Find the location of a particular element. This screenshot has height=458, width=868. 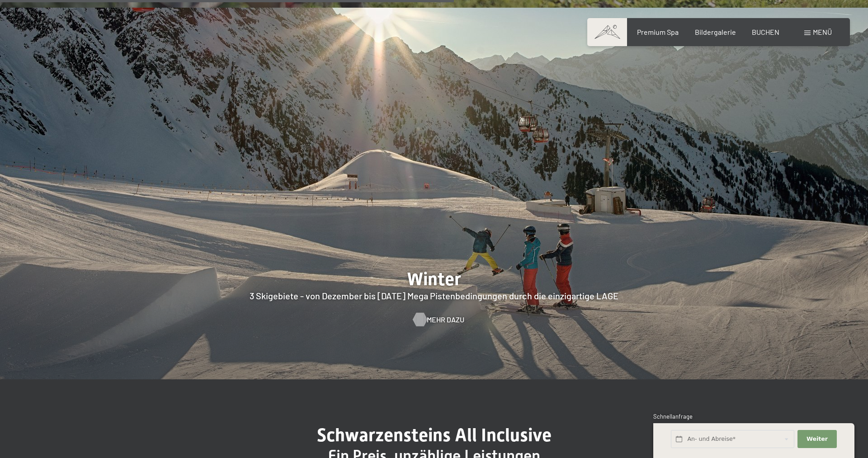

a: BUCHEN is located at coordinates (765, 32).